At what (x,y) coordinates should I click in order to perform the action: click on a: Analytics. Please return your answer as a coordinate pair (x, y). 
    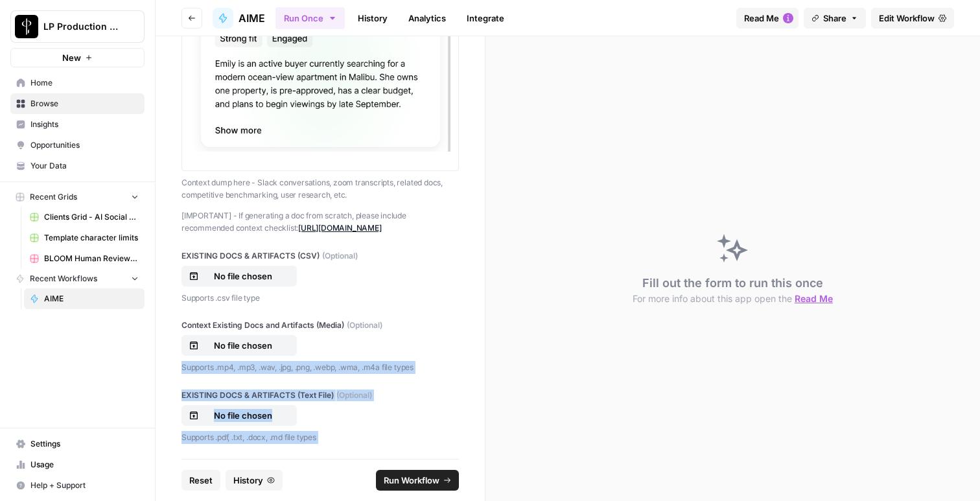
    Looking at the image, I should click on (427, 18).